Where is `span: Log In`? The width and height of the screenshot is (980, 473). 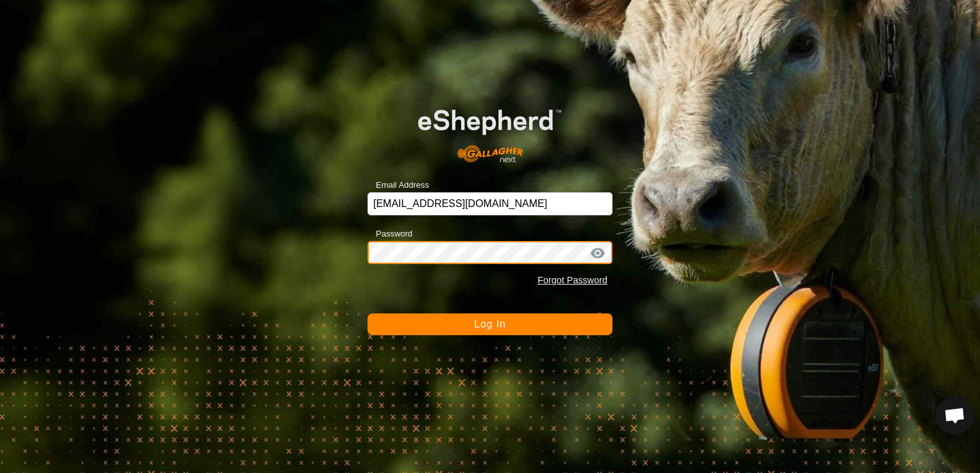
span: Log In is located at coordinates (490, 324).